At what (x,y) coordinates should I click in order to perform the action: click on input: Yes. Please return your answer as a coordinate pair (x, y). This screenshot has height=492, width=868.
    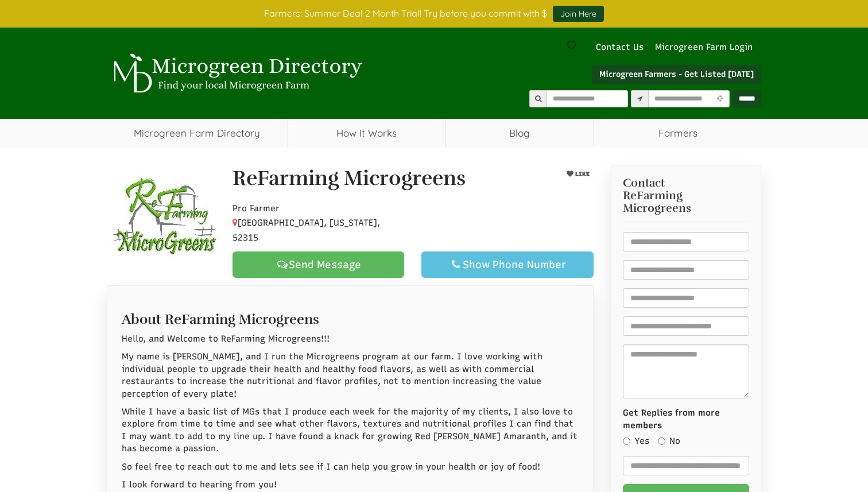
    Looking at the image, I should click on (626, 441).